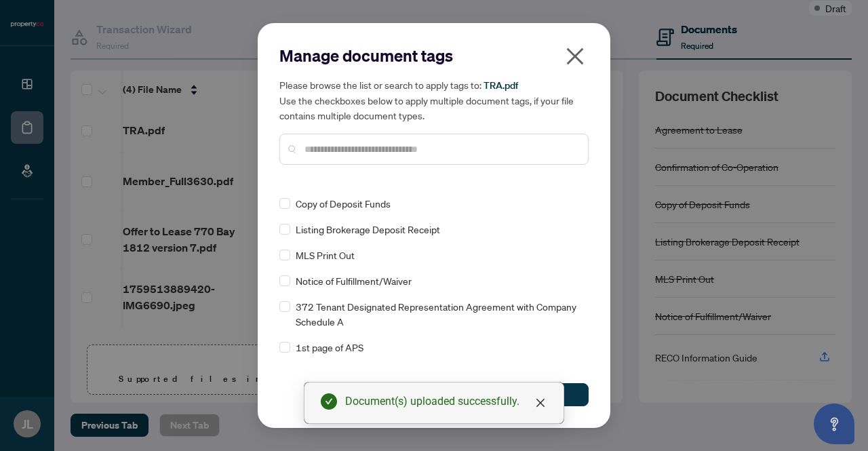 The width and height of the screenshot is (868, 451). Describe the element at coordinates (447, 402) in the screenshot. I see `div: Document(s) uploaded successfully.` at that location.